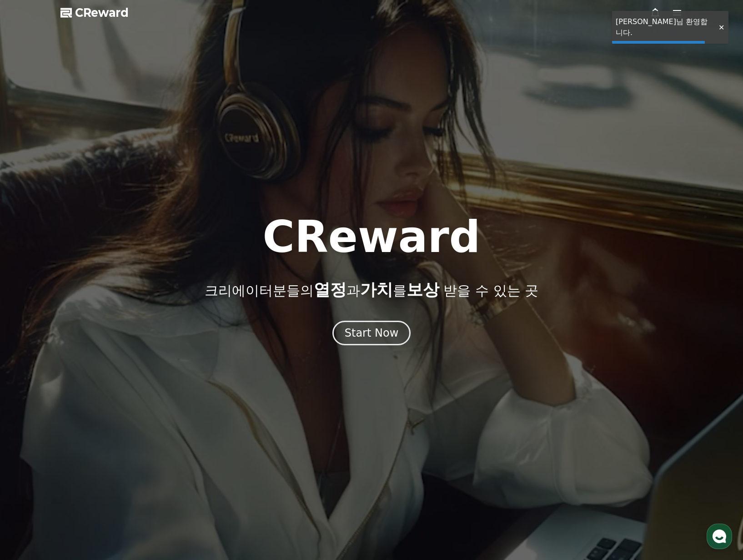 The width and height of the screenshot is (743, 560). I want to click on span: CReward, so click(102, 13).